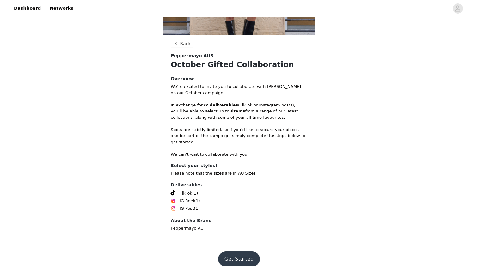  Describe the element at coordinates (239, 173) in the screenshot. I see `p: Please note that the sizes are in AU Sizes` at that location.